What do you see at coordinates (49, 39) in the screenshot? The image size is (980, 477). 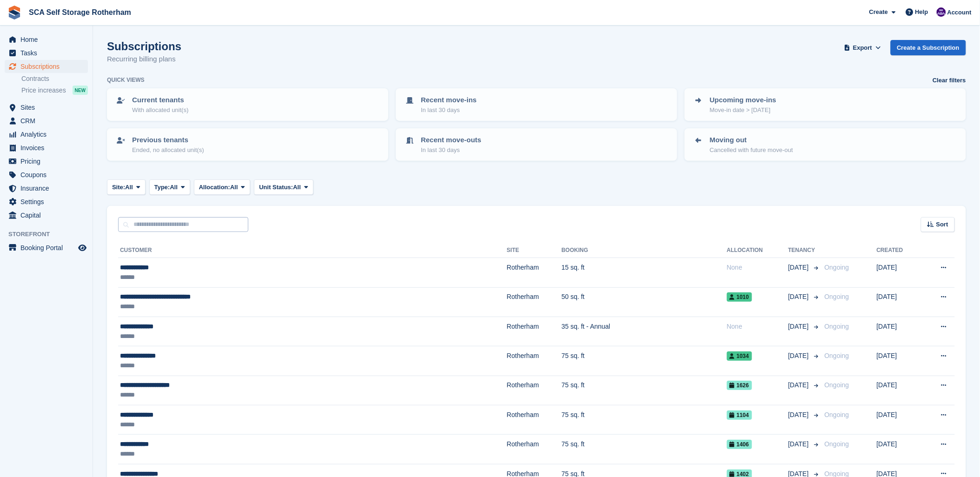 I see `span: Home` at bounding box center [49, 39].